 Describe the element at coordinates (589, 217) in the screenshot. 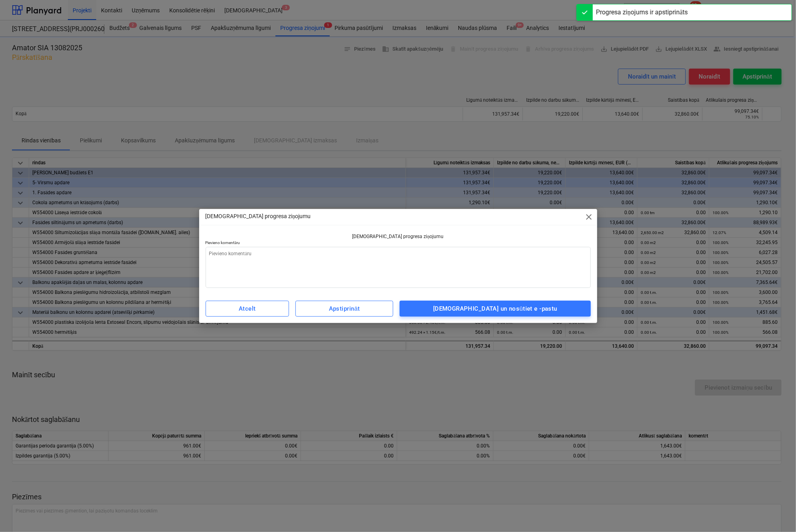

I see `span: close` at that location.